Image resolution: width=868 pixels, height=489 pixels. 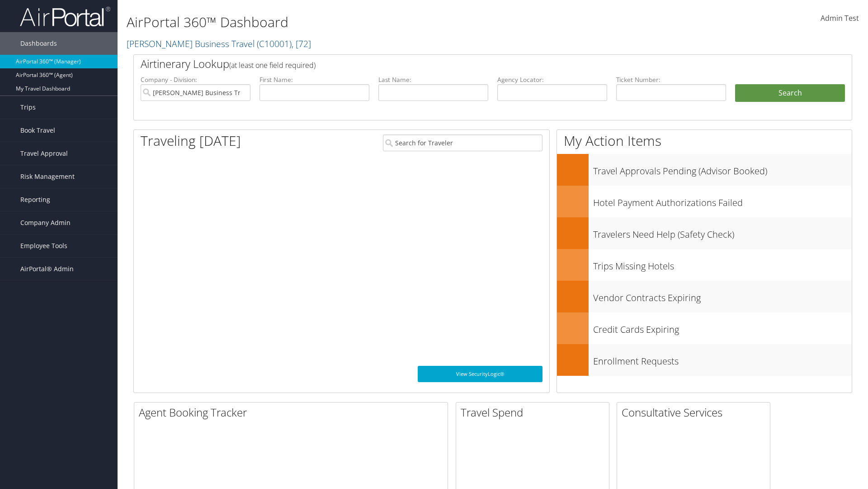 I want to click on span: , [ 72 ], so click(x=301, y=44).